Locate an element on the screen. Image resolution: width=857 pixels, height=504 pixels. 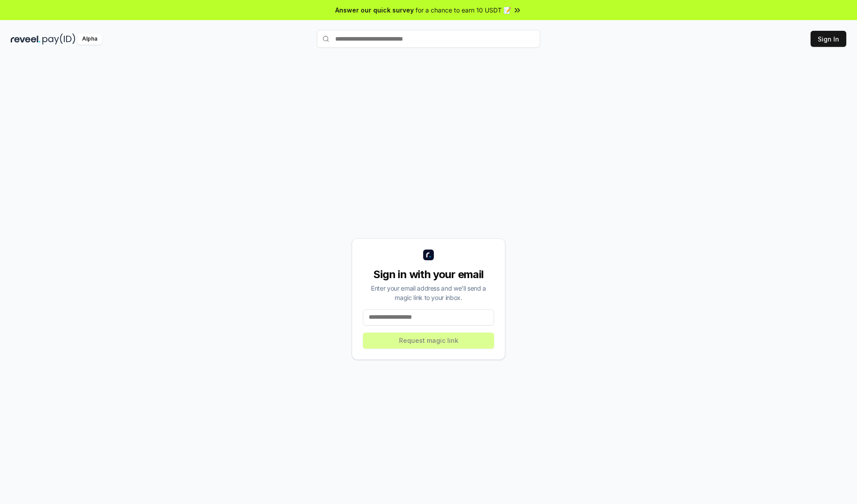
div: Sign in with your email is located at coordinates (429, 274).